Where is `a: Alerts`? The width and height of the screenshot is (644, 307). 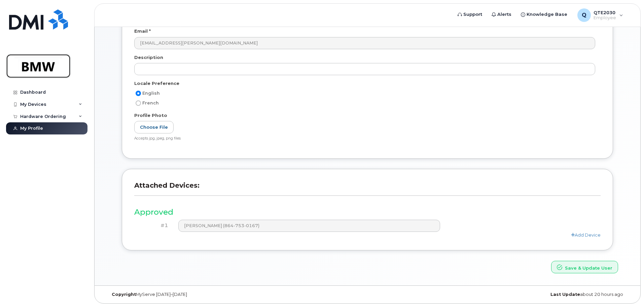
a: Alerts is located at coordinates (501, 14).